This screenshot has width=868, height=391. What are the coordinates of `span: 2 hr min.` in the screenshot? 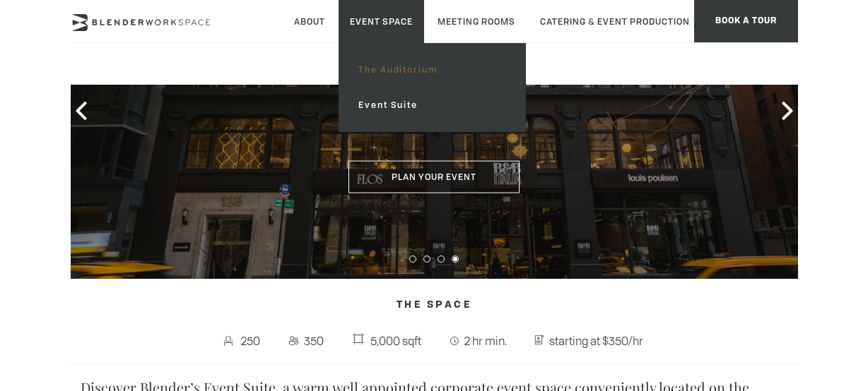 It's located at (486, 341).